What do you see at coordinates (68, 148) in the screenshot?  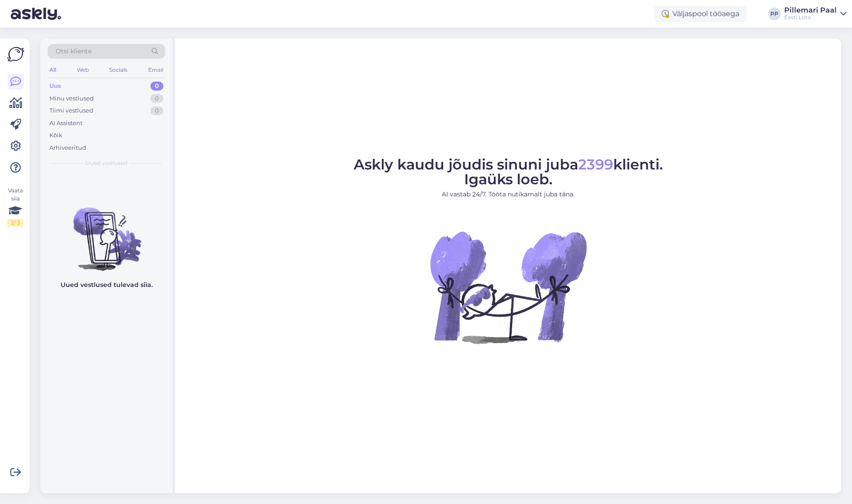 I see `div: Arhiveeritud` at bounding box center [68, 148].